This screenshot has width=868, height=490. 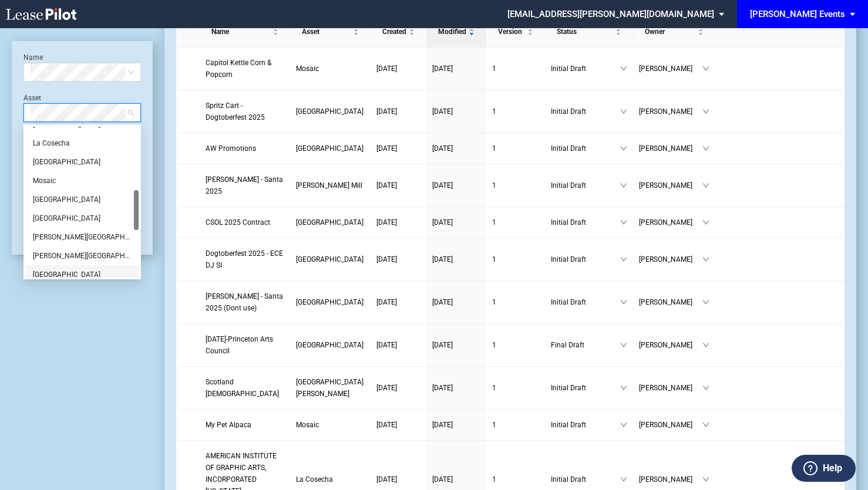 I want to click on div: Lakeridge Village, so click(x=82, y=162).